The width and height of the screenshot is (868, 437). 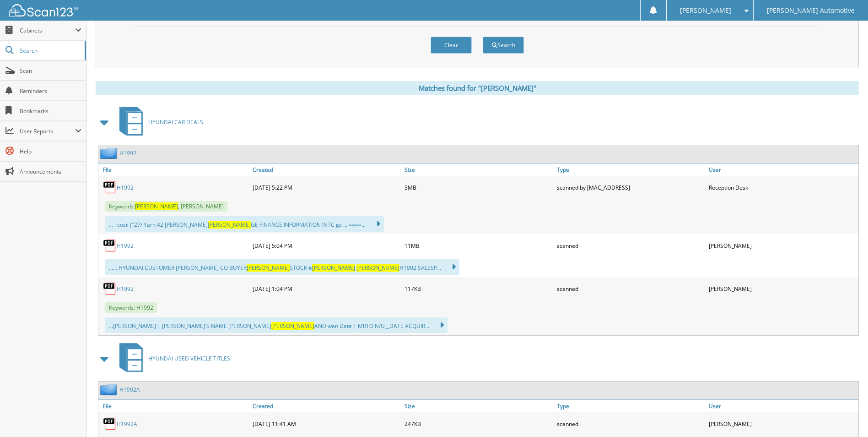 I want to click on span: Bookmarks, so click(x=51, y=111).